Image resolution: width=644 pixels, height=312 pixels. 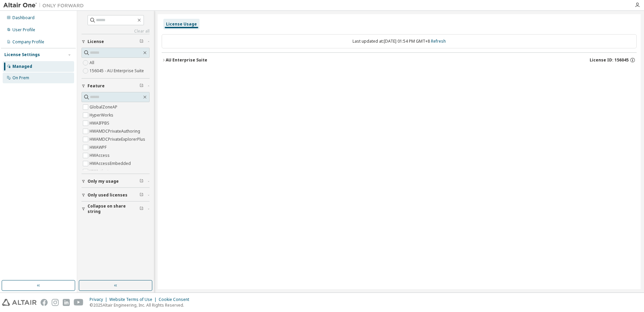 What do you see at coordinates (19, 302) in the screenshot?
I see `img: altair_logo.svg` at bounding box center [19, 302].